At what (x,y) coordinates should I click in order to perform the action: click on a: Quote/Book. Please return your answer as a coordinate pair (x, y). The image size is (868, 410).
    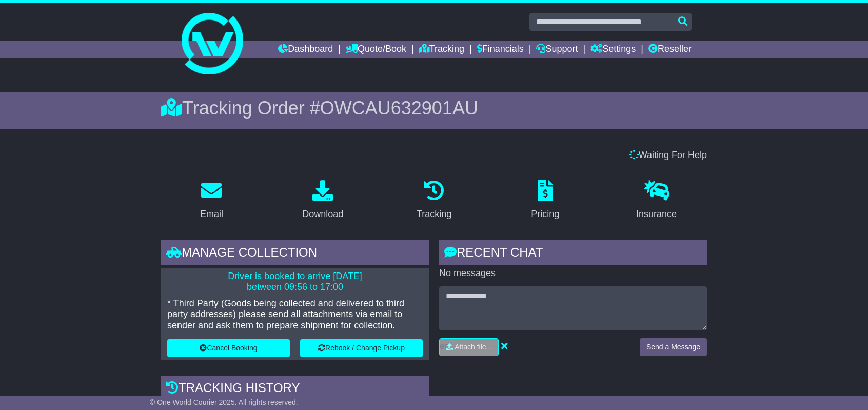
    Looking at the image, I should click on (376, 50).